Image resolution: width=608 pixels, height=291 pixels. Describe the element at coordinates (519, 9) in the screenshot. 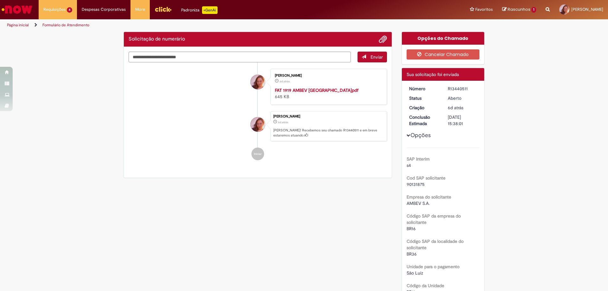

I see `a: Rascunhos` at that location.